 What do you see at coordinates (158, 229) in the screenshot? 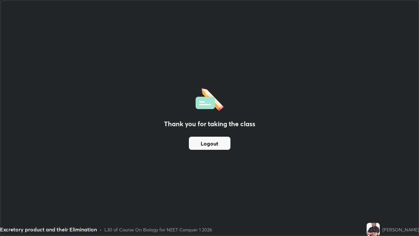
I see `div: L30 of Course On Biology for NEET Conquer 1 2026` at bounding box center [158, 229].